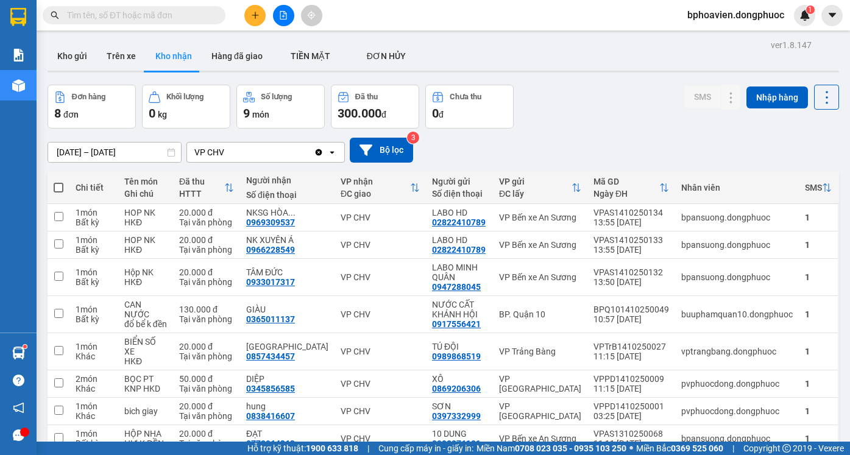  I want to click on span: question-circle, so click(18, 380).